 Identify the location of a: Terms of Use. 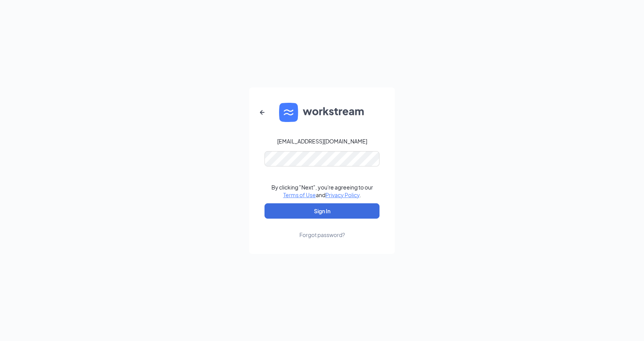
(300, 195).